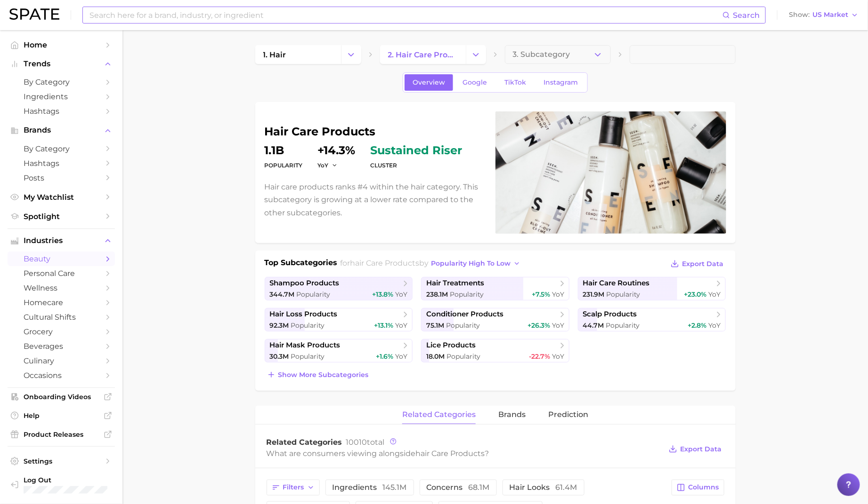  What do you see at coordinates (275, 54) in the screenshot?
I see `span: 1. hair` at bounding box center [275, 54].